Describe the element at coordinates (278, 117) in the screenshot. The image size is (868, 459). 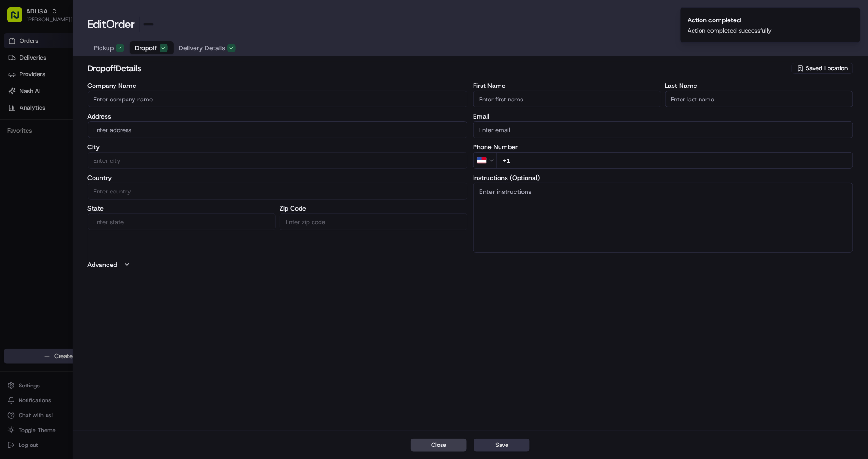
I see `label: Address` at that location.